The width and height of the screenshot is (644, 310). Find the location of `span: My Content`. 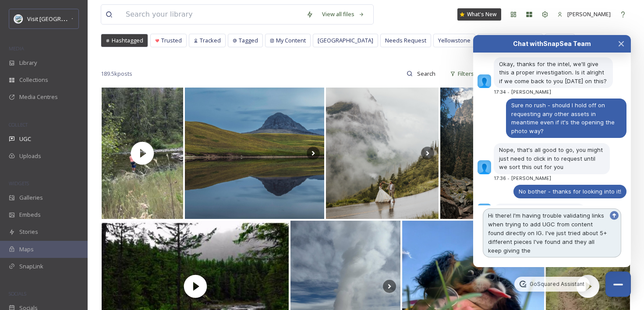

span: My Content is located at coordinates (291, 40).